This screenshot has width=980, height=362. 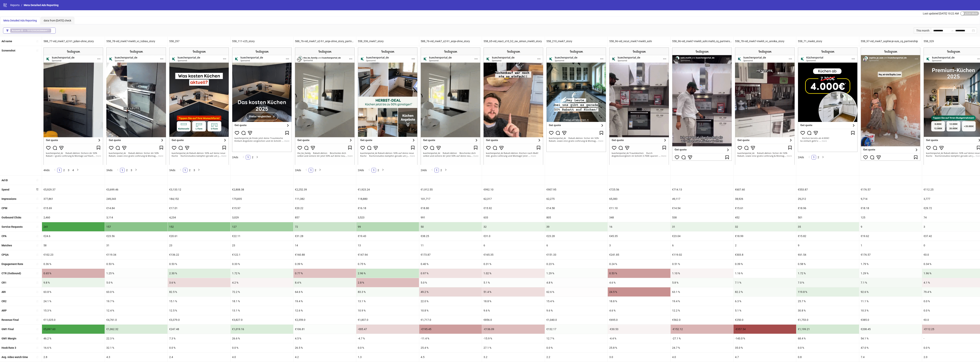 I want to click on div: 249,343, so click(x=136, y=199).